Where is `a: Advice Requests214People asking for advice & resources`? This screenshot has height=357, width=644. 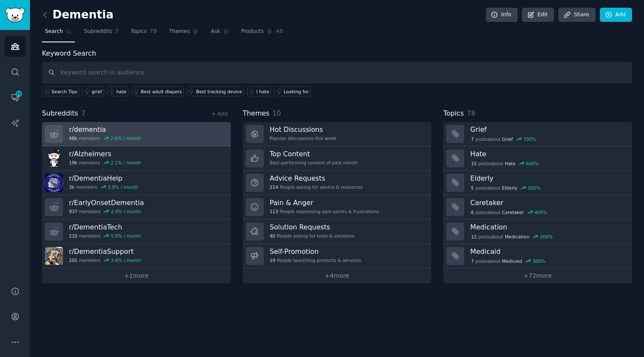 a: Advice Requests214People asking for advice & resources is located at coordinates (337, 183).